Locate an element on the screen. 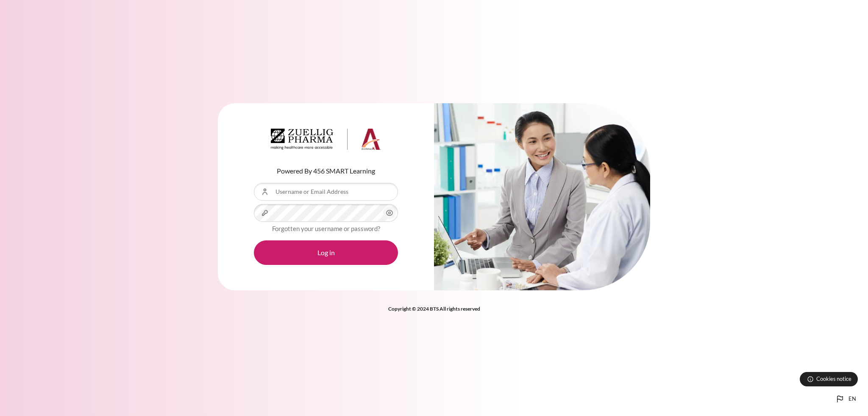  p: Powered By 456 SMART Learning is located at coordinates (326, 171).